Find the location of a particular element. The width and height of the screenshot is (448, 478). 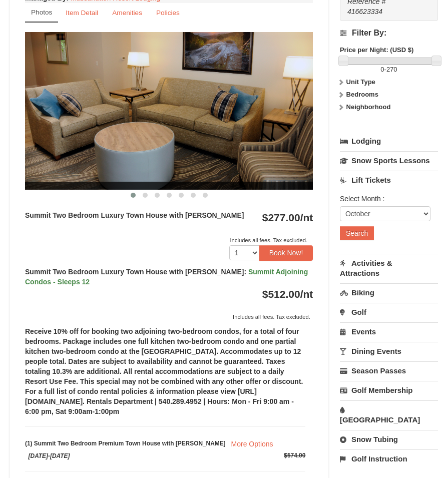

strong: Price per Night: (USD $) is located at coordinates (377, 50).